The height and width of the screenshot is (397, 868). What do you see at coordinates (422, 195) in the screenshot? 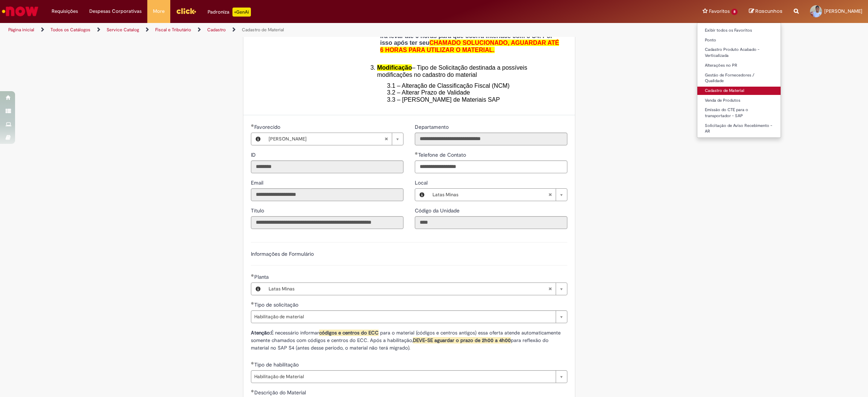
I see `button: Local, Visualizar este registro Latas Minas` at bounding box center [422, 195].